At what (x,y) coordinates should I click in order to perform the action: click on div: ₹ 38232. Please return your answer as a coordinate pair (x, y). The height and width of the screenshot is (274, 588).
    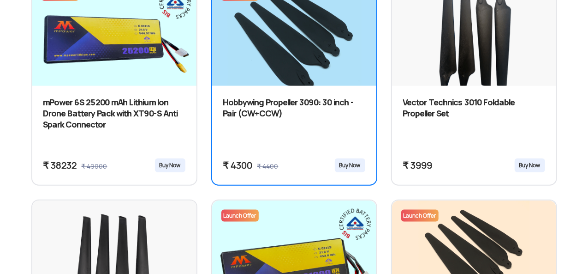
    Looking at the image, I should click on (60, 165).